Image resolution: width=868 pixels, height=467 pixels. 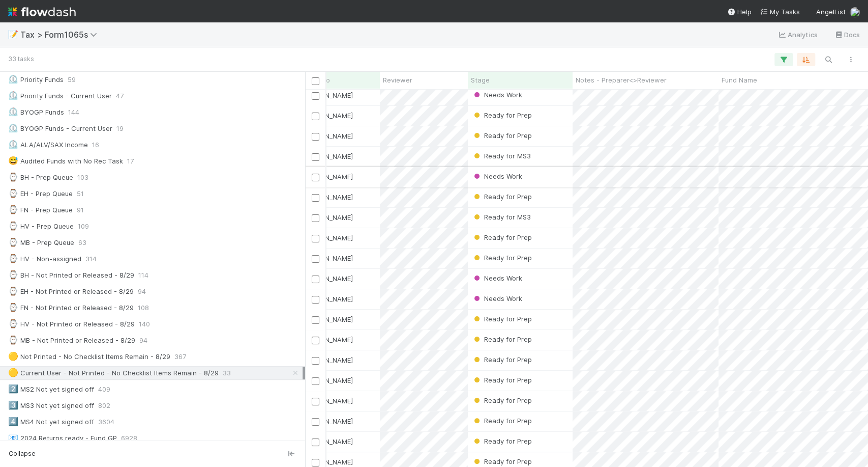 I want to click on span: 6928, so click(x=129, y=438).